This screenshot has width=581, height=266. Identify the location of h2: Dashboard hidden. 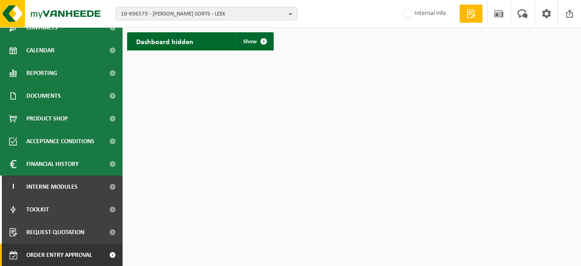
(165, 41).